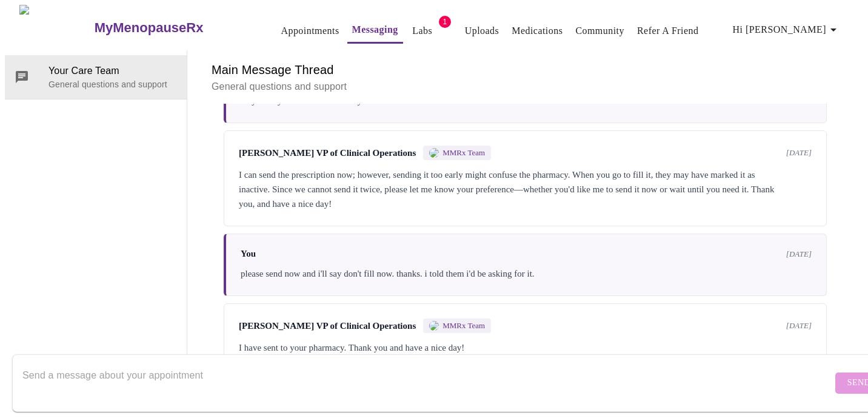 The width and height of the screenshot is (868, 418). Describe the element at coordinates (482, 31) in the screenshot. I see `button: Uploads` at that location.